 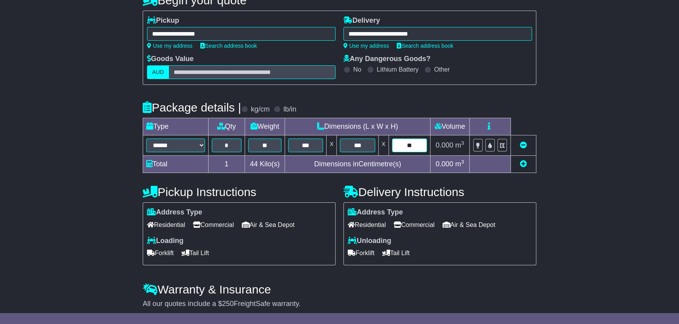 What do you see at coordinates (163, 21) in the screenshot?
I see `label: Pickup` at bounding box center [163, 21].